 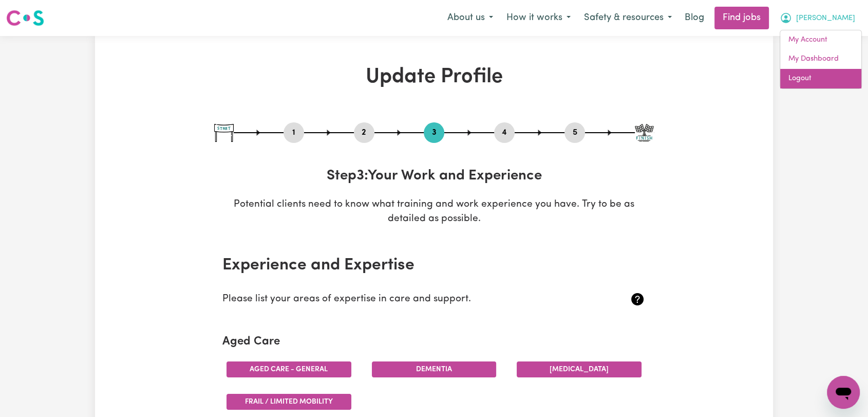 I want to click on button: Go to step 5, so click(x=575, y=133).